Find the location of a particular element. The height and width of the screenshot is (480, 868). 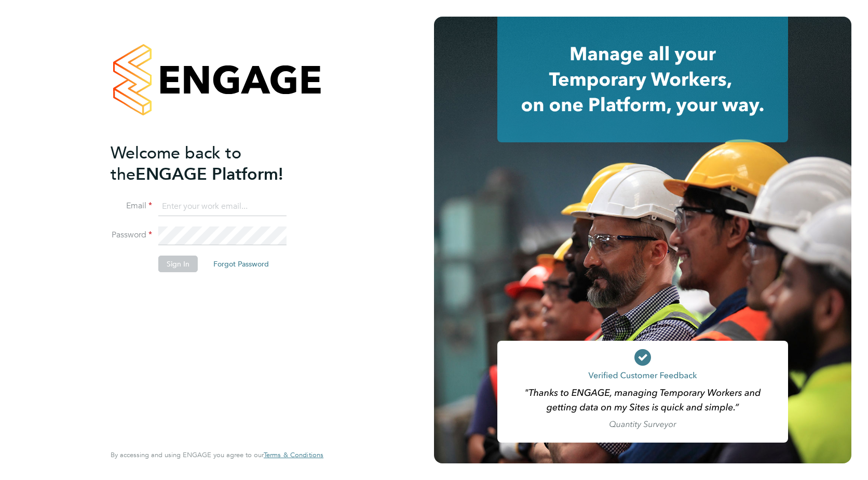

span: By accessing and using ENGAGE you agree to our is located at coordinates (217, 455).